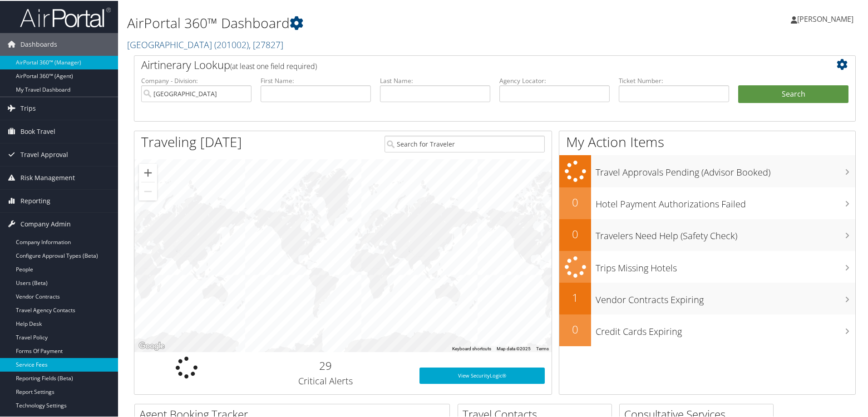 The image size is (868, 417). What do you see at coordinates (266, 44) in the screenshot?
I see `span: , [ 27827 ]` at bounding box center [266, 44].